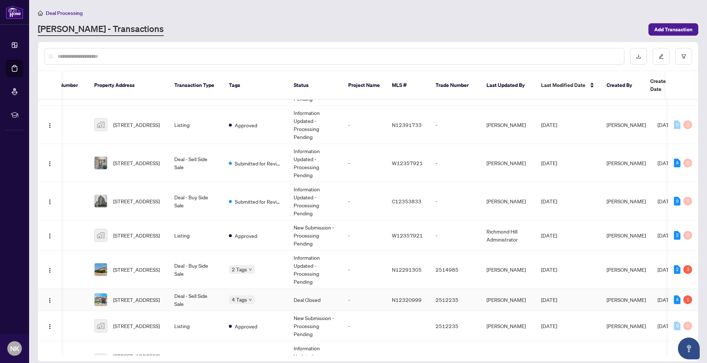 The width and height of the screenshot is (707, 363). What do you see at coordinates (661, 56) in the screenshot?
I see `span: edit` at bounding box center [661, 56].